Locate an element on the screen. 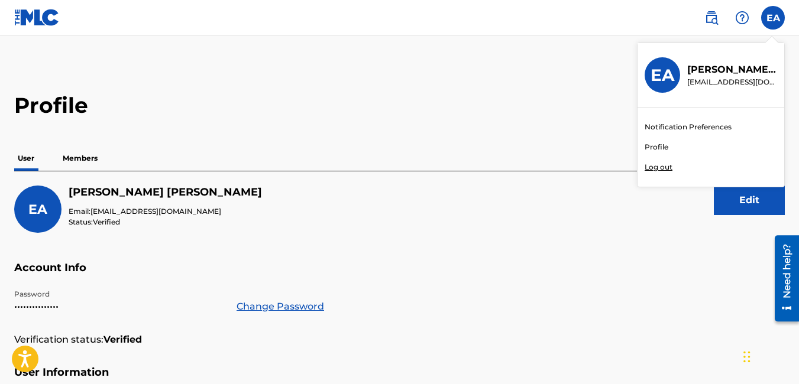 The height and width of the screenshot is (384, 799). p: User is located at coordinates (26, 159).